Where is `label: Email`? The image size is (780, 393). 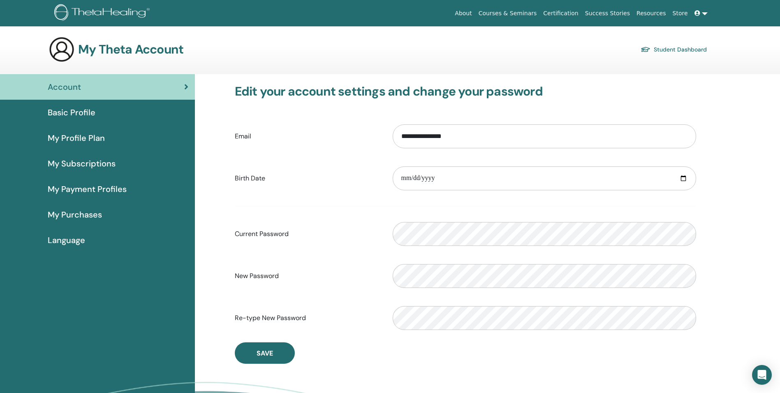
label: Email is located at coordinates (308, 136).